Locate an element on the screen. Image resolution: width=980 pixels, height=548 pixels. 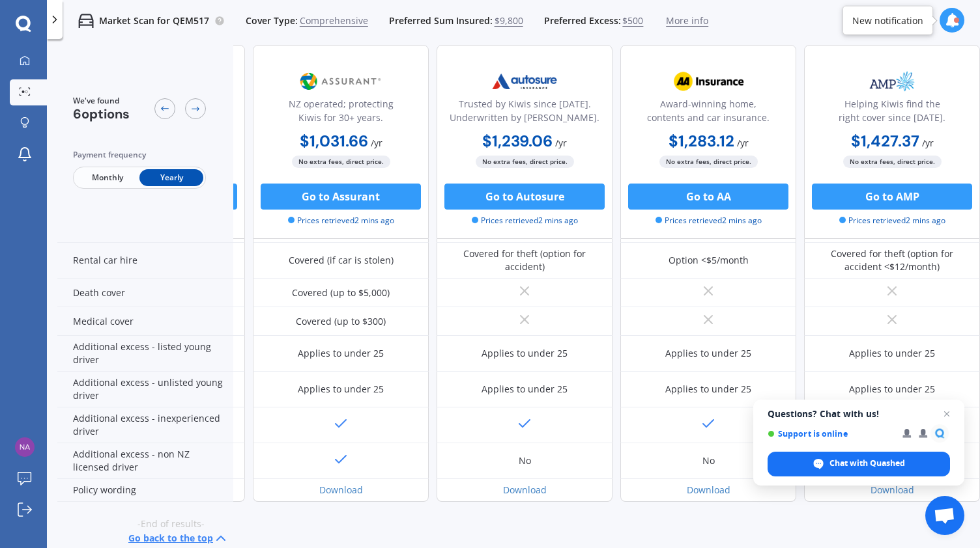
div: Additional excess - listed young driver is located at coordinates (146, 354).